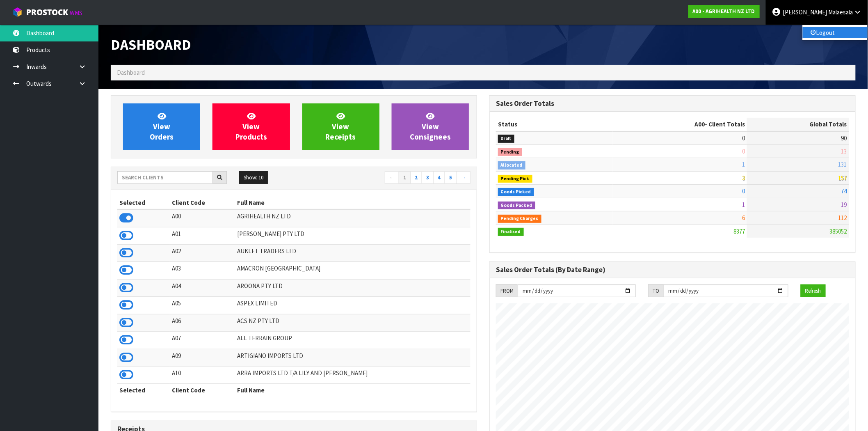  I want to click on a: ViewReceipts, so click(341, 127).